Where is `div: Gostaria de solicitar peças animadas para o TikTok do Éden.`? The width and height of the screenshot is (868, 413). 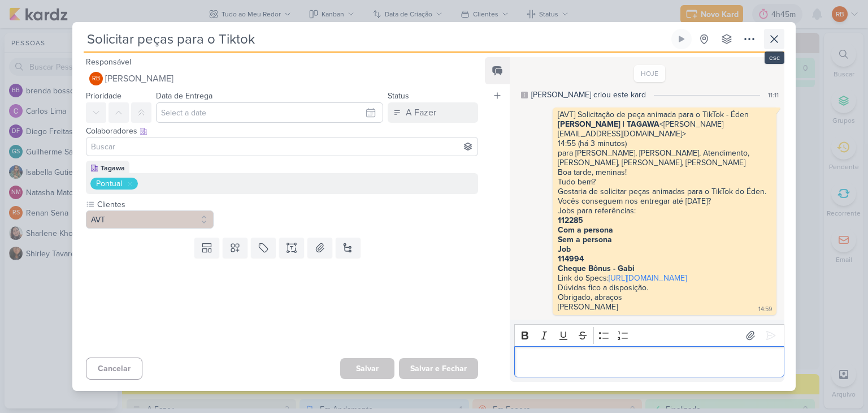 div: Gostaria de solicitar peças animadas para o TikTok do Éden. is located at coordinates (665, 191).